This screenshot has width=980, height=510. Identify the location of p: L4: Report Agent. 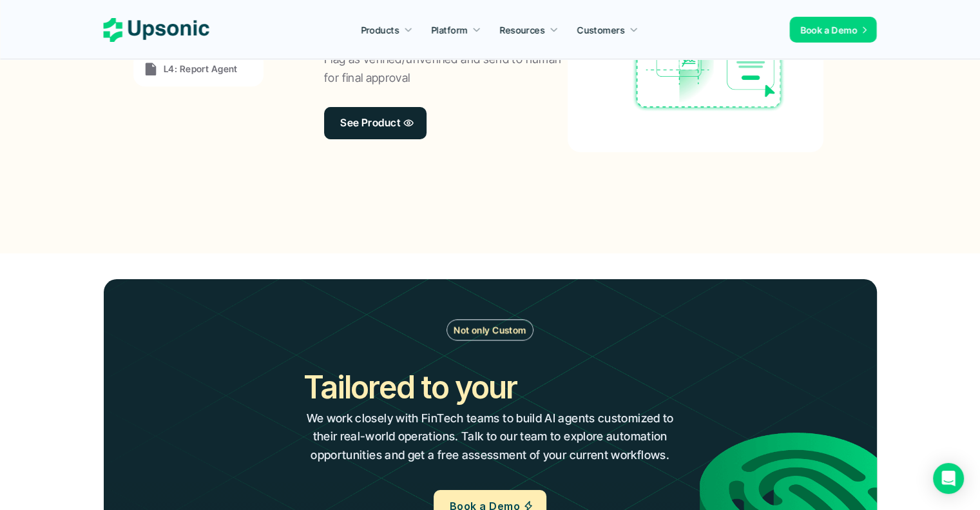
(200, 69).